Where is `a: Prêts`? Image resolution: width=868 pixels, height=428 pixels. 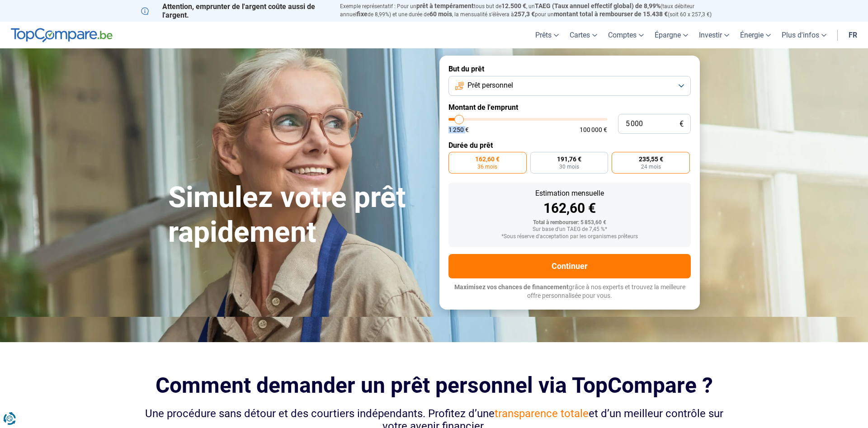 a: Prêts is located at coordinates (547, 35).